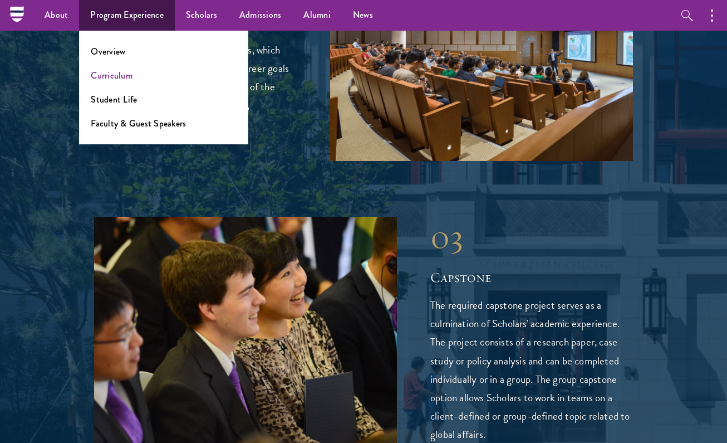 This screenshot has width=727, height=443. Describe the element at coordinates (138, 123) in the screenshot. I see `a: Faculty & Guest Speakers` at that location.